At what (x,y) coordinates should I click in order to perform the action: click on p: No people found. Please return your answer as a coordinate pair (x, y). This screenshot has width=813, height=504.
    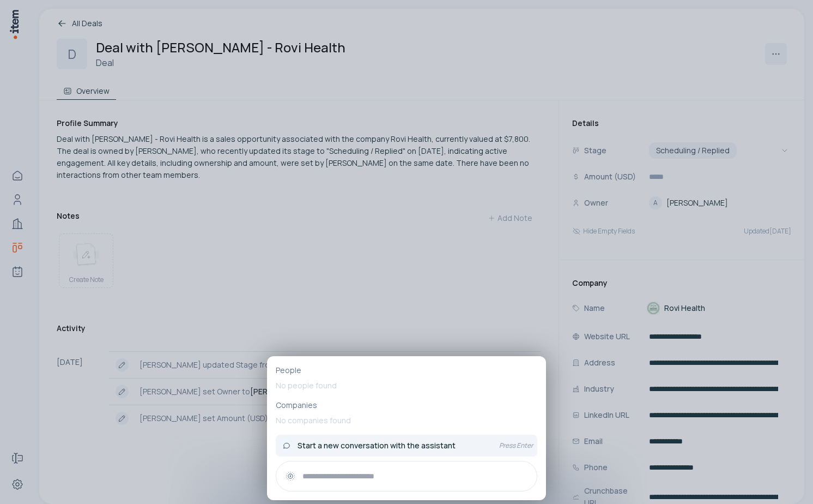
    Looking at the image, I should click on (407, 385).